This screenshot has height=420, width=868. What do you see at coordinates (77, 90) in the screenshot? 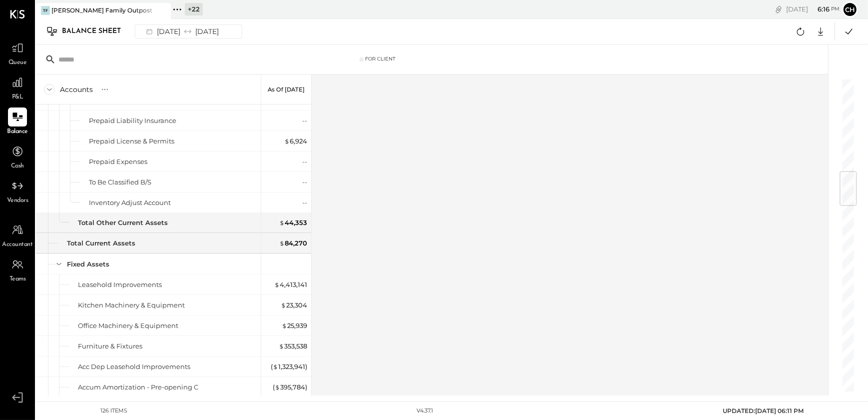
I see `div: Accounts` at bounding box center [77, 90].